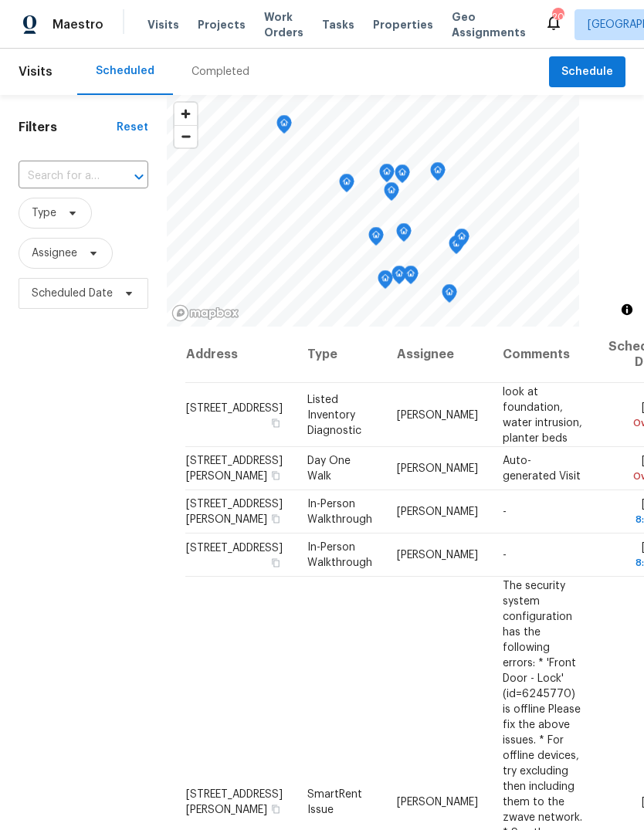 The image size is (644, 830). What do you see at coordinates (587, 72) in the screenshot?
I see `button: Schedule` at bounding box center [587, 72].